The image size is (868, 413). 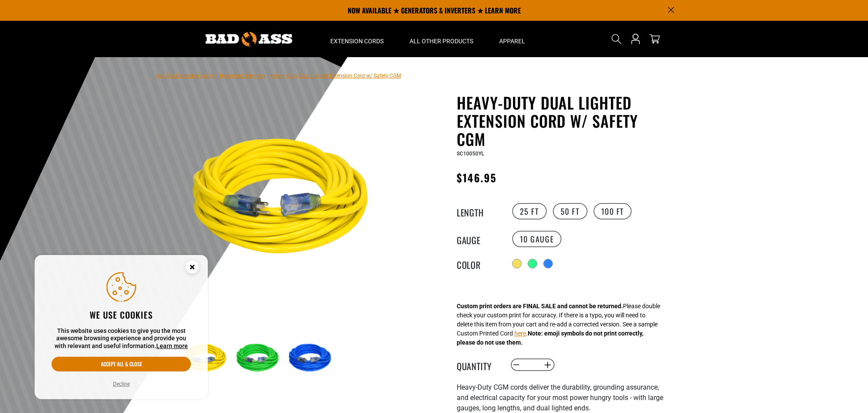 I want to click on summary: Apparel, so click(x=512, y=39).